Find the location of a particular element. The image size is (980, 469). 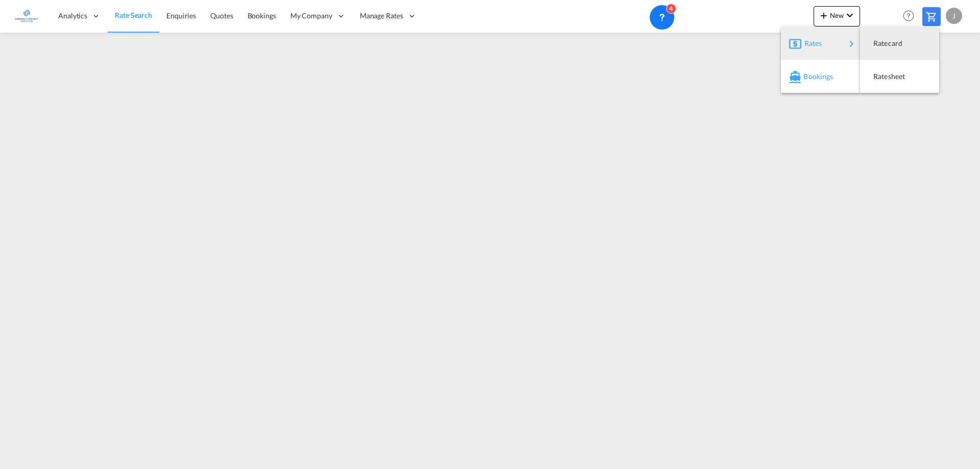

div: Ratecard is located at coordinates (899, 43).